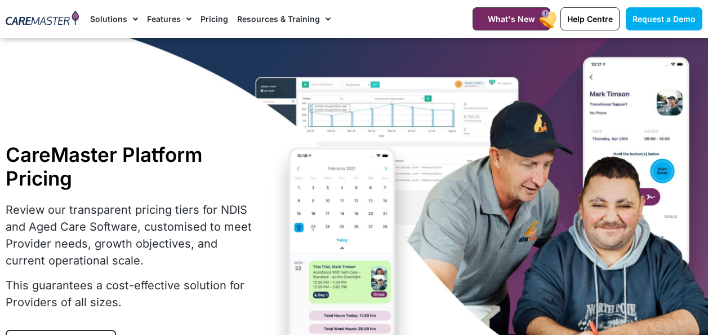 The image size is (708, 335). Describe the element at coordinates (512, 19) in the screenshot. I see `span: What's New` at that location.